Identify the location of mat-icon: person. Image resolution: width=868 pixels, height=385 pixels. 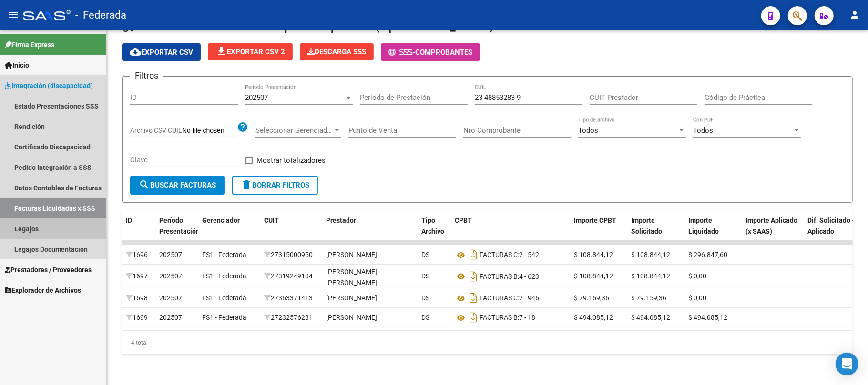
(854, 15).